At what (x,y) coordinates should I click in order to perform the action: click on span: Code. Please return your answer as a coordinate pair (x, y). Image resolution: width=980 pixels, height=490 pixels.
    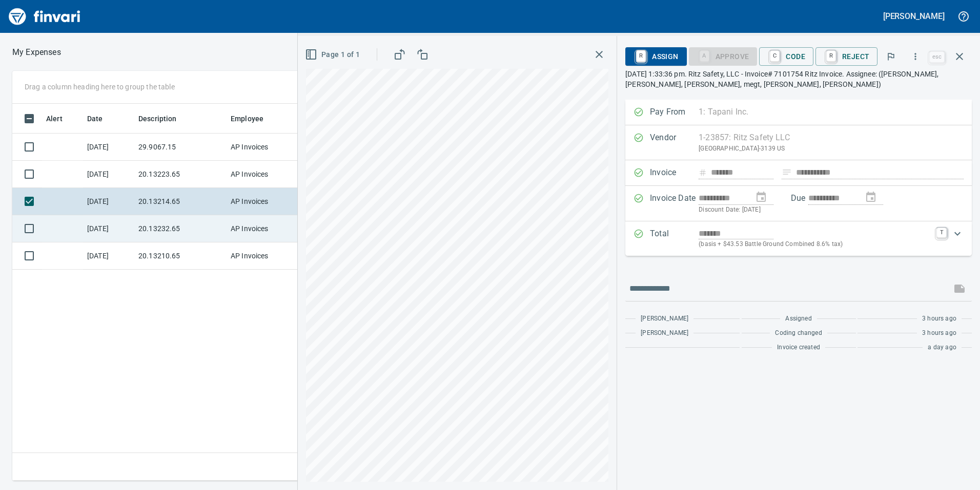
    Looking at the image, I should click on (787, 57).